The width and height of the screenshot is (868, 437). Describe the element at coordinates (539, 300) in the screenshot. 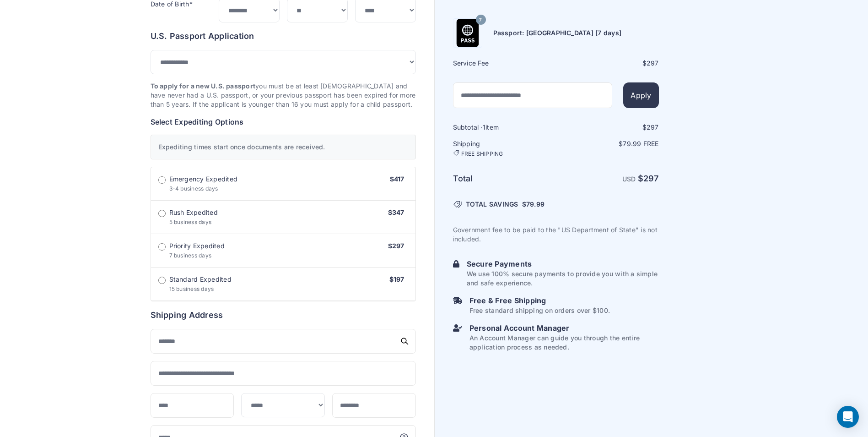

I see `h6: Free & Free Shipping` at that location.